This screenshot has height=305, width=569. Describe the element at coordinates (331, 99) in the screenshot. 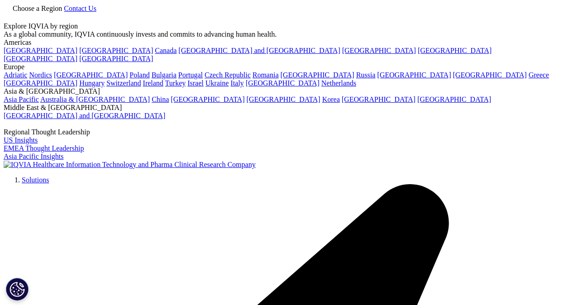

I see `a: Korea` at that location.